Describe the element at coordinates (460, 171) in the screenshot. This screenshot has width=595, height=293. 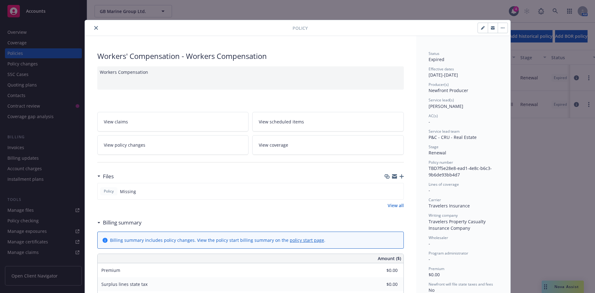
I see `span: TBD7f5e28e8-ead1-4e8c-b6c3-9b6de93bb4d7` at that location.